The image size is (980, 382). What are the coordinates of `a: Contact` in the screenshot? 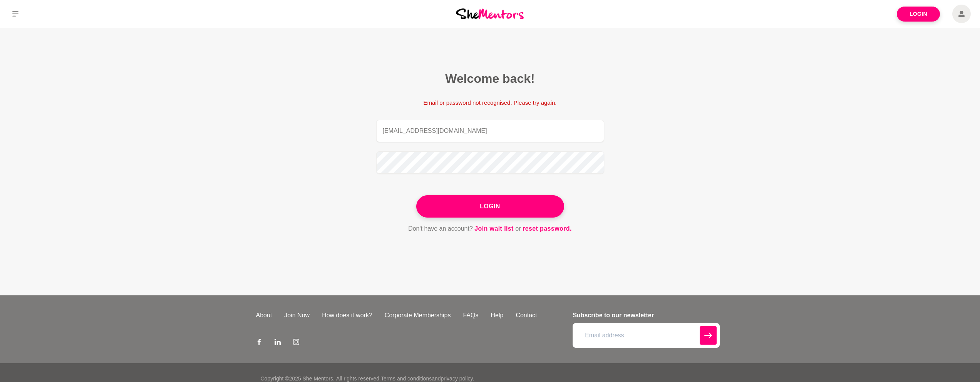 It's located at (526, 315).